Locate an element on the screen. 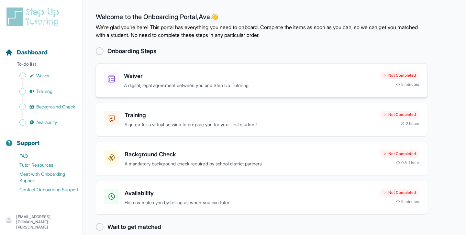 The width and height of the screenshot is (466, 235). h2: Wait to get matched is located at coordinates (134, 227).